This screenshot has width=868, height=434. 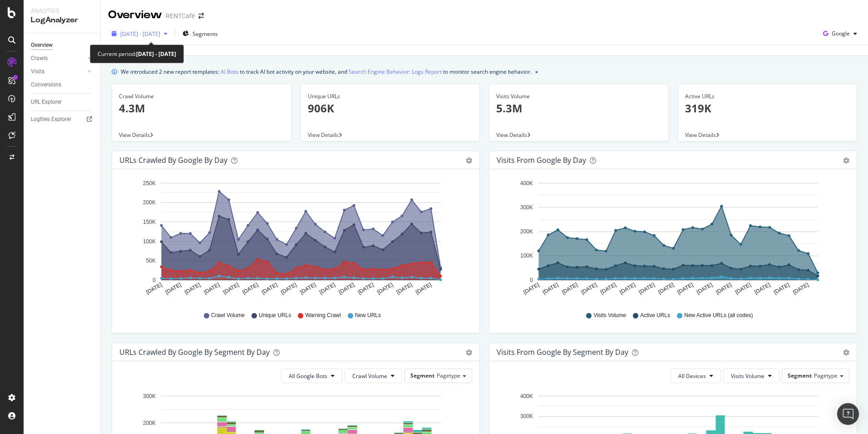 What do you see at coordinates (229, 72) in the screenshot?
I see `a: AI Bots` at bounding box center [229, 72].